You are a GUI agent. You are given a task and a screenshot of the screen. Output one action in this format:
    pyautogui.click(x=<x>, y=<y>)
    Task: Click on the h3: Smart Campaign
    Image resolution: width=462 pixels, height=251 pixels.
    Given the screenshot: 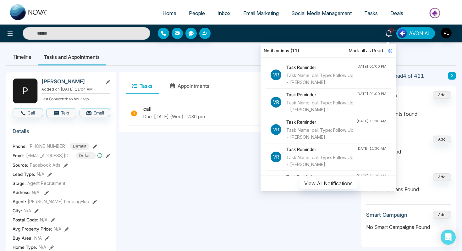 What is the action you would take?
    pyautogui.click(x=387, y=215)
    